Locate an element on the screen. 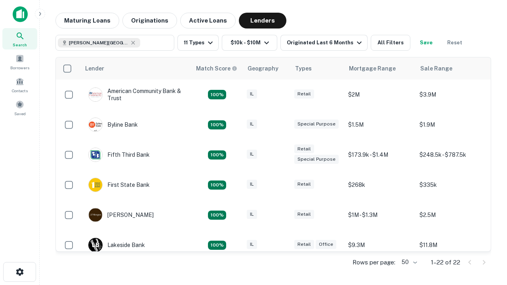 The height and width of the screenshot is (285, 507). div: Capitalize uses an advanced AI algorithm to match your search with the best lender. The match sco... is located at coordinates (217, 69).